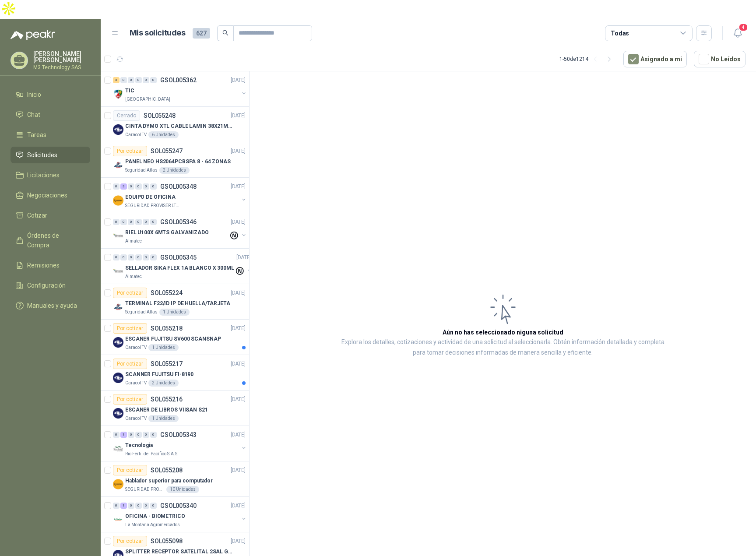 The height and width of the screenshot is (556, 756). Describe the element at coordinates (738, 33) in the screenshot. I see `button: 4` at that location.